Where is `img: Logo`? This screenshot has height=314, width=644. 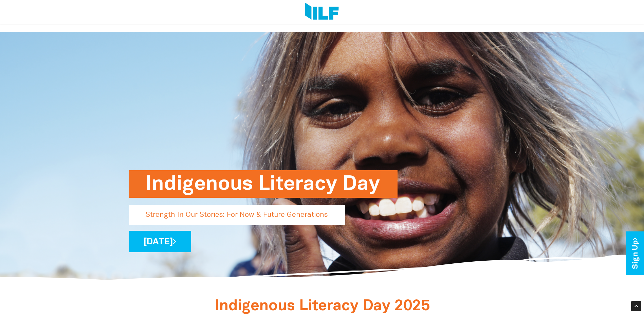
img: Logo is located at coordinates (322, 12).